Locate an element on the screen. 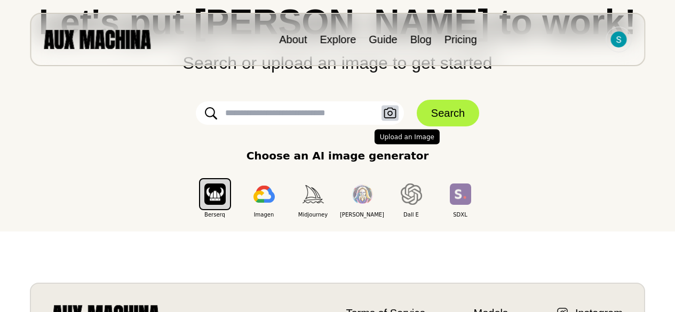 This screenshot has width=675, height=312. button: Search is located at coordinates (448, 113).